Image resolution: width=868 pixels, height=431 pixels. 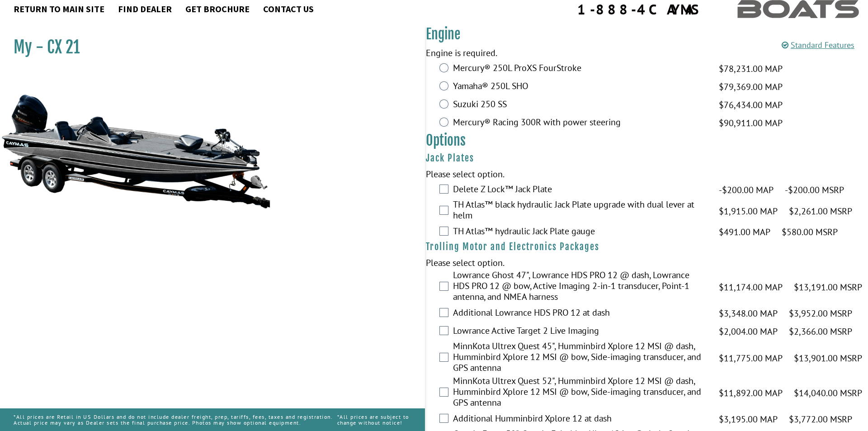 What do you see at coordinates (814, 190) in the screenshot?
I see `span: -$200.00 MSRP` at bounding box center [814, 190].